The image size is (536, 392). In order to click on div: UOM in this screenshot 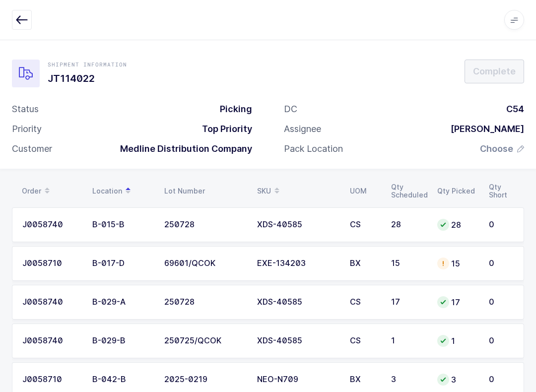, I will do `click(364, 191)`.